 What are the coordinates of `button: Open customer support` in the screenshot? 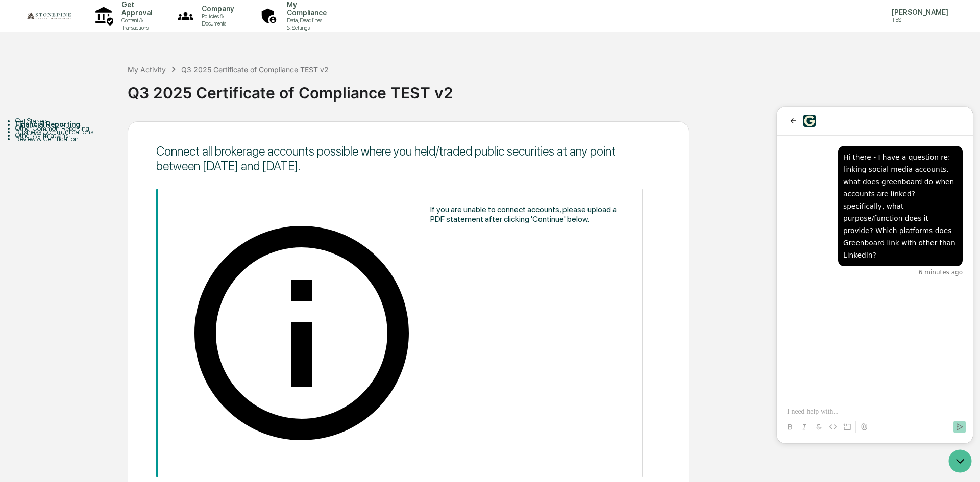 It's located at (13, 13).